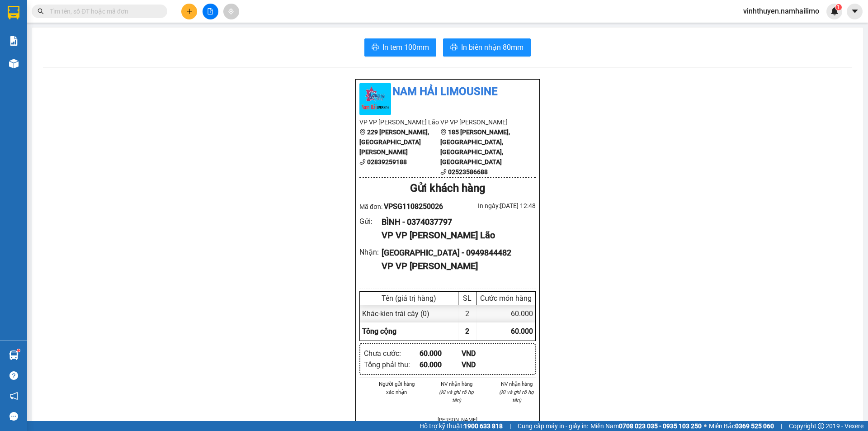 The image size is (868, 431). What do you see at coordinates (370, 221) in the screenshot?
I see `div: Gửi :` at bounding box center [370, 221].